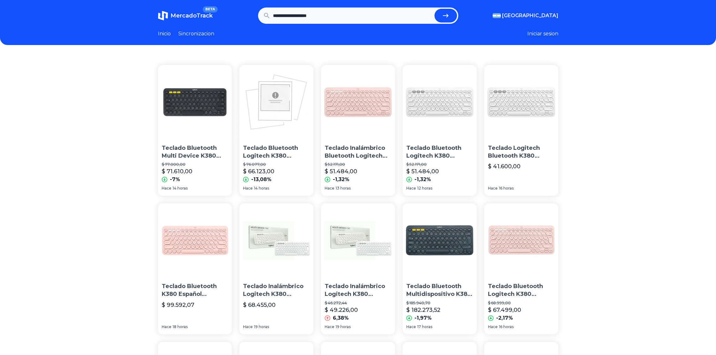 This screenshot has height=355, width=716. I want to click on img: Teclado Inalámbrico Logitech K380 Español Bluetooth Win Mac, so click(358, 240).